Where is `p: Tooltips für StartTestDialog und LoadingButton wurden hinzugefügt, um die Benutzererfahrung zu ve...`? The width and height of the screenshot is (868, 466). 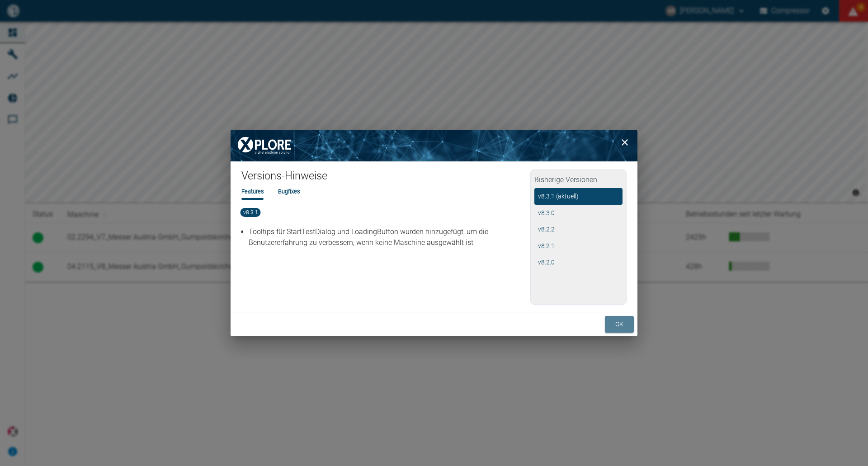 p: Tooltips für StartTestDialog und LoadingButton wurden hinzugefügt, um die Benutzererfahrung zu ve... is located at coordinates (388, 237).